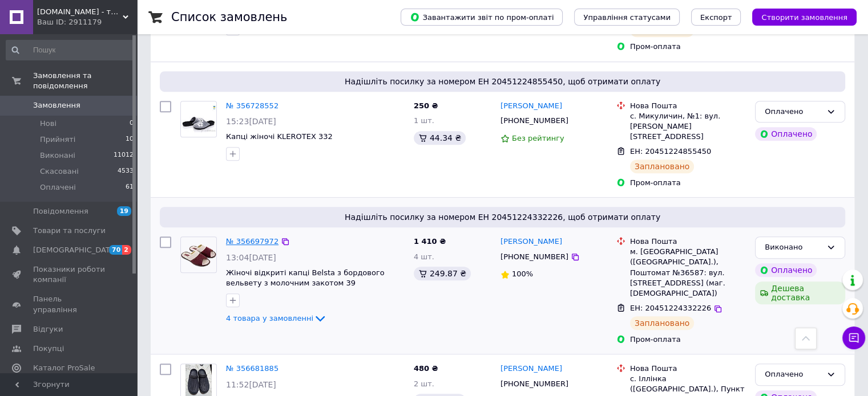 The width and height of the screenshot is (868, 396). Describe the element at coordinates (716, 17) in the screenshot. I see `button: Експорт` at that location.